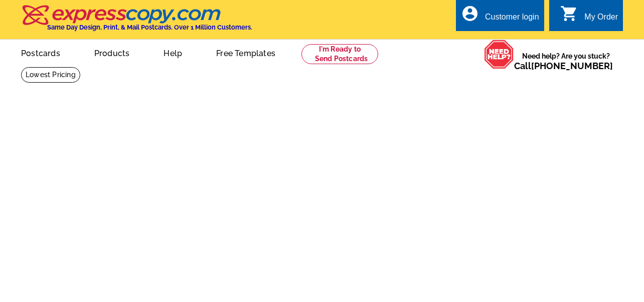 The width and height of the screenshot is (644, 302). Describe the element at coordinates (137, 22) in the screenshot. I see `a: Same Day Design, Print, & Mail Postcards. Over 1 Million Customers.` at that location.